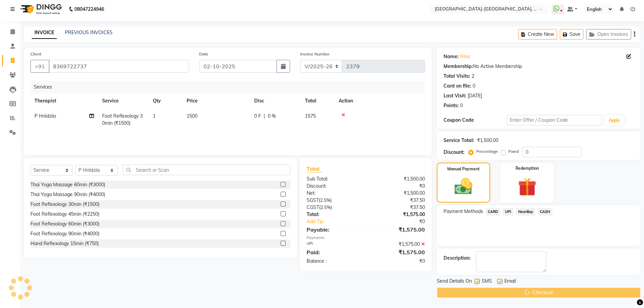 The width and height of the screenshot is (644, 308). Describe the element at coordinates (464, 186) in the screenshot. I see `img: _cash.svg` at that location.